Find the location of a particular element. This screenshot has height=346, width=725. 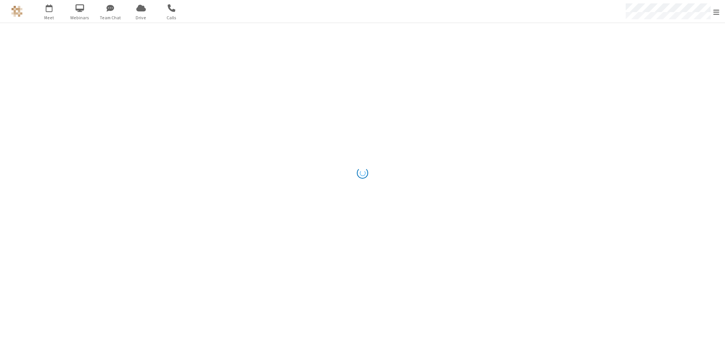

span: Team Chat is located at coordinates (110, 18).